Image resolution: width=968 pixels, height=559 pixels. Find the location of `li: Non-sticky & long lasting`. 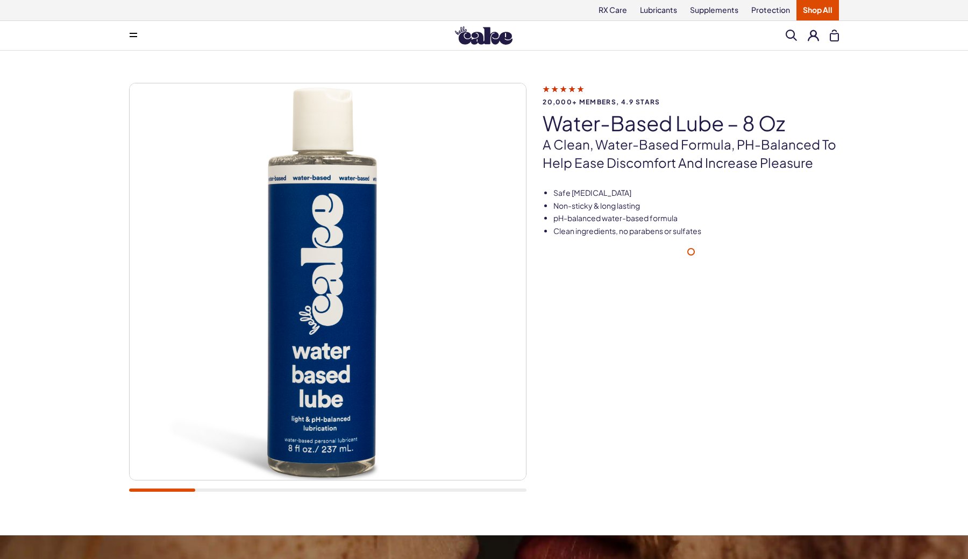

li: Non-sticky & long lasting is located at coordinates (696, 206).